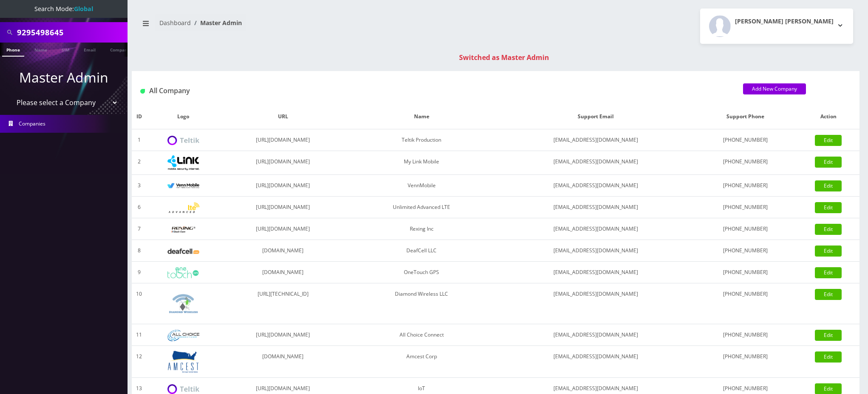 This screenshot has height=394, width=868. What do you see at coordinates (139, 272) in the screenshot?
I see `td: 9` at bounding box center [139, 272].